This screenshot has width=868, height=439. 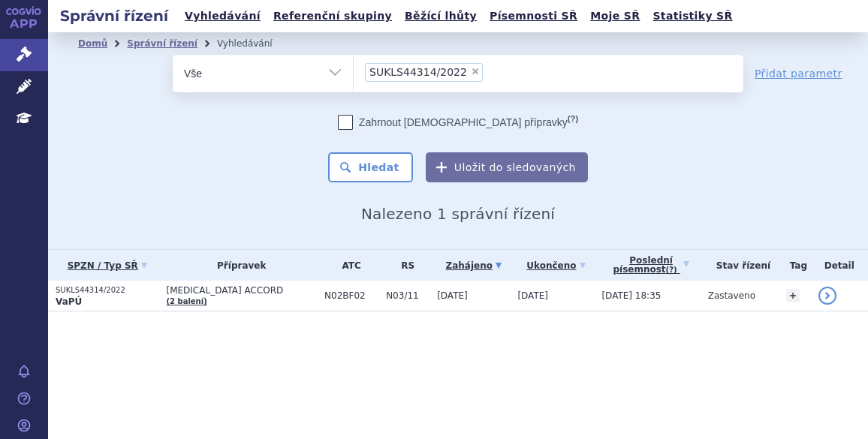 I want to click on th: Přípravek, so click(x=237, y=265).